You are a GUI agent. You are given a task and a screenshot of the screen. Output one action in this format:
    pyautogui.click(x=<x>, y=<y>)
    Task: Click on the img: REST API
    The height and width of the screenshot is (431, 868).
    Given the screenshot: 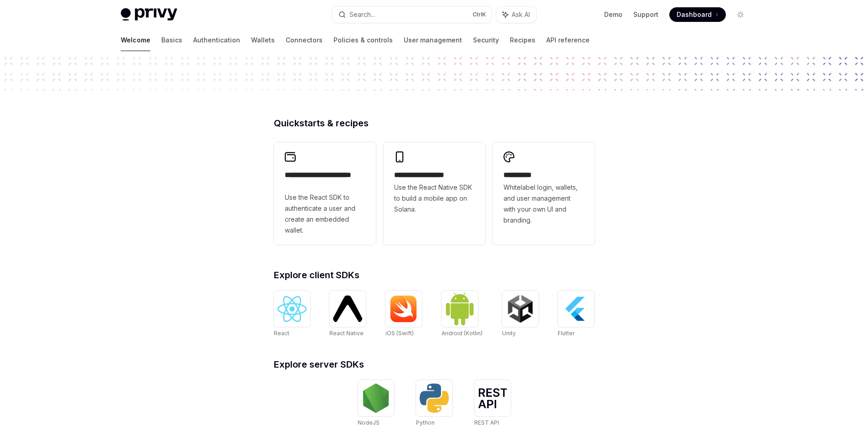 What is the action you would take?
    pyautogui.click(x=493, y=398)
    